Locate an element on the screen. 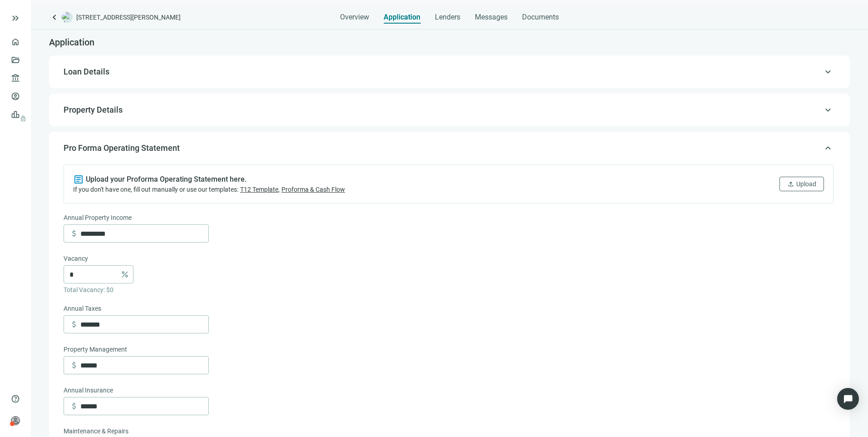 Image resolution: width=868 pixels, height=437 pixels. div: Open Intercom Messenger is located at coordinates (847, 398).